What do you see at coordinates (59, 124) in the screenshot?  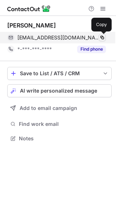 I see `button: Find work email` at bounding box center [59, 124].